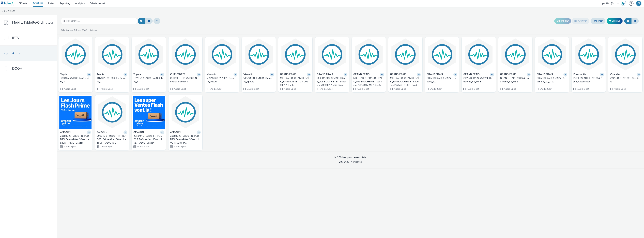 Image resolution: width=644 pixels, height=238 pixels. What do you see at coordinates (148, 80) in the screenshot?
I see `div: TOYOTA_251006_JpoOctobre_1` at bounding box center [148, 80].